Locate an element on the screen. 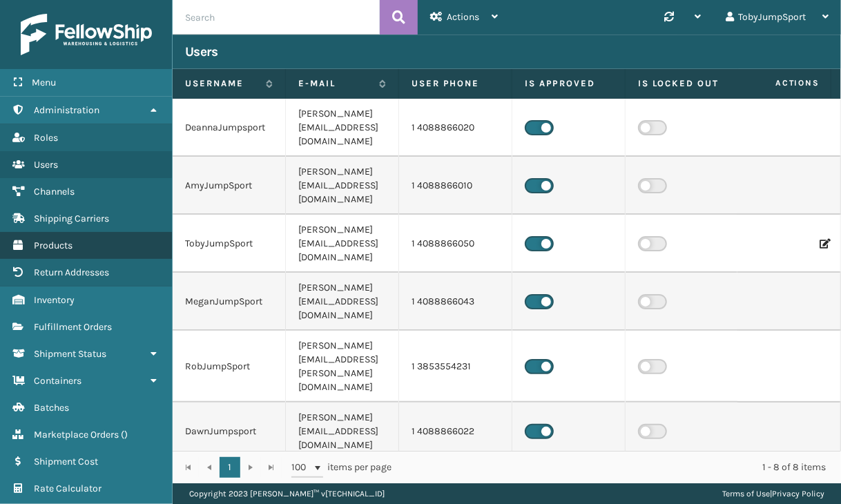 The width and height of the screenshot is (841, 504). td: AmyJumpSport is located at coordinates (229, 186).